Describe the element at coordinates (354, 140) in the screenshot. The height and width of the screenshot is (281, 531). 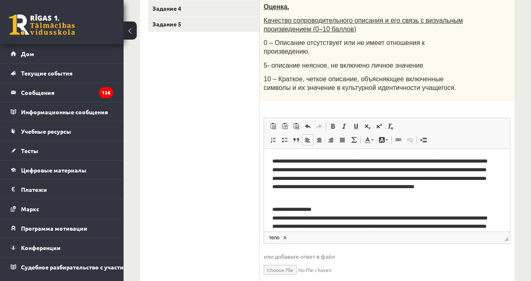
I see `a: Математика` at that location.